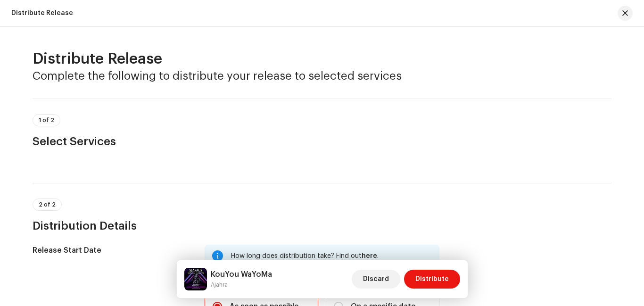  What do you see at coordinates (242, 275) in the screenshot?
I see `h5: KouYou WaYoMa` at bounding box center [242, 275].